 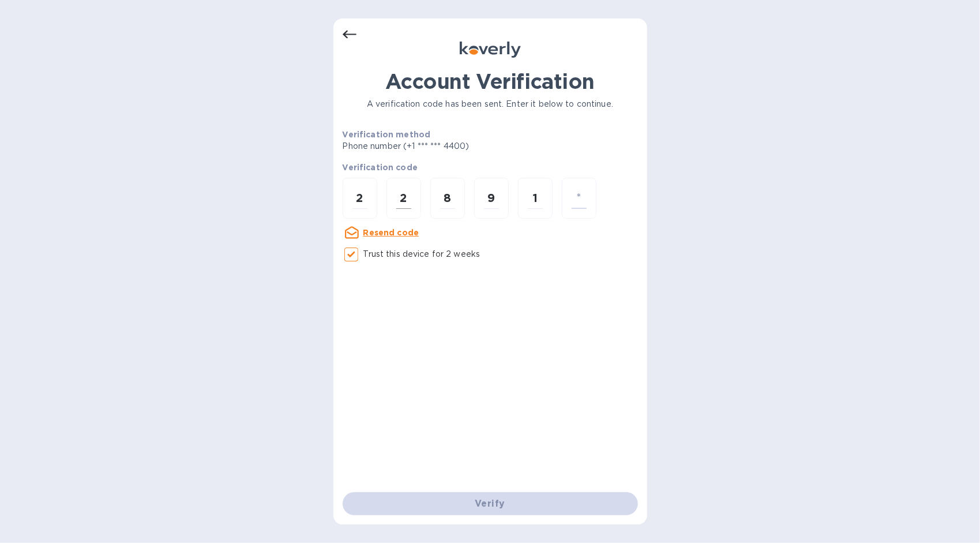 I want to click on h1: Account Verification, so click(x=490, y=81).